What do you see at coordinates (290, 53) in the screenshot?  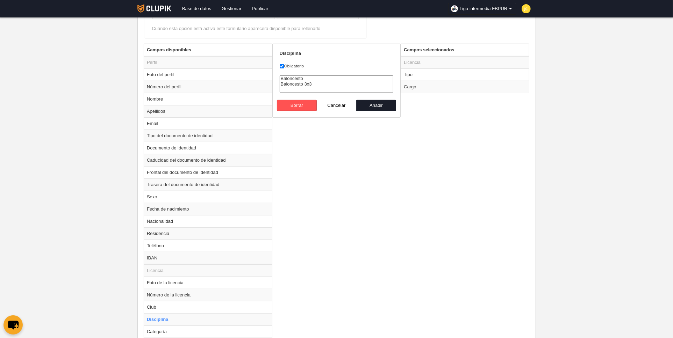 I see `strong: Disciplina` at bounding box center [290, 53].